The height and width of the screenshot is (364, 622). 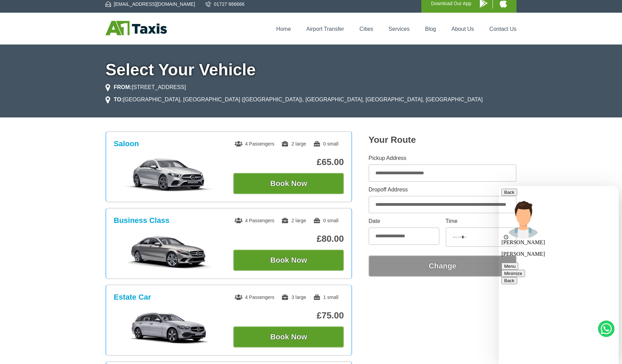 I want to click on img: A1 Taxis St Albans LTD, so click(x=136, y=28).